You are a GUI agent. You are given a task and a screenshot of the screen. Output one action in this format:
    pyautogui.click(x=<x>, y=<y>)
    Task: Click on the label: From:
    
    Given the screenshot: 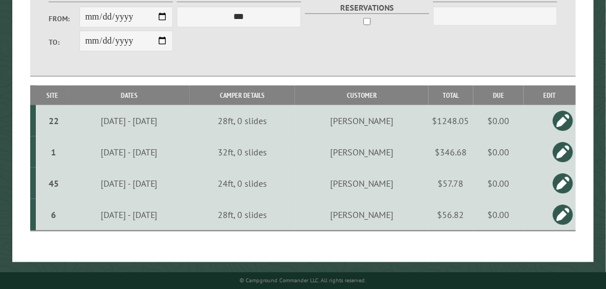 What is the action you would take?
    pyautogui.click(x=64, y=18)
    